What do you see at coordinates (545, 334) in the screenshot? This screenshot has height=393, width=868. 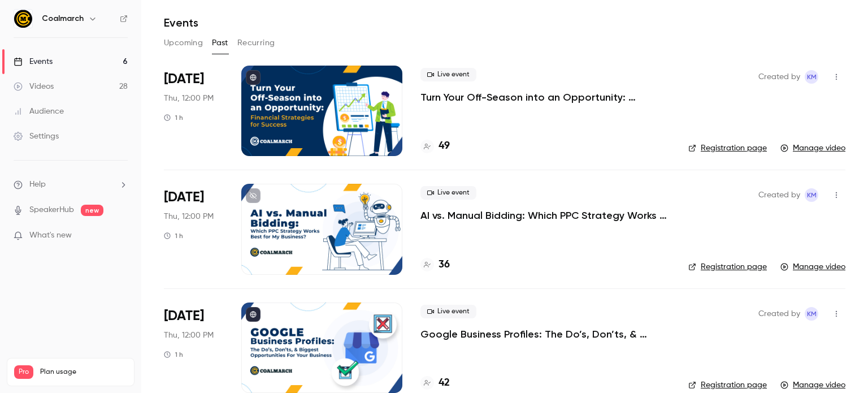 I see `p: Google Business Profiles: The Do’s, Don’ts, & Biggest Opportunities For Your Business` at bounding box center [545, 334].